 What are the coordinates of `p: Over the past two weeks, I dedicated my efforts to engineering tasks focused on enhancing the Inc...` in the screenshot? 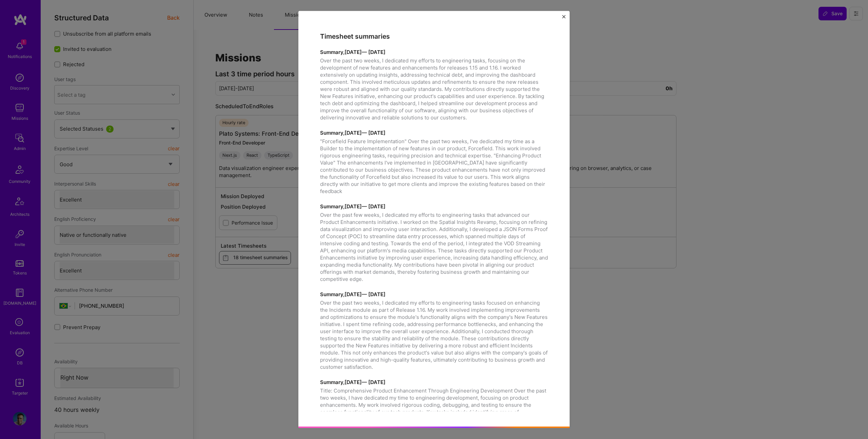 It's located at (434, 335).